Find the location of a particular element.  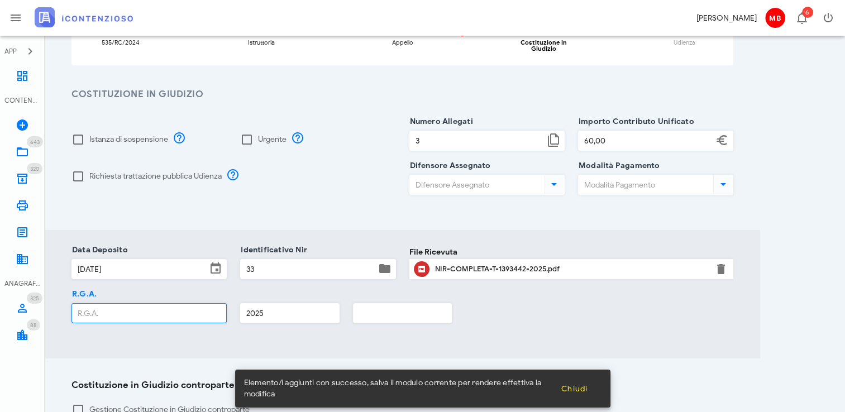

input: Importo Contributo Unificato is located at coordinates (645, 141).